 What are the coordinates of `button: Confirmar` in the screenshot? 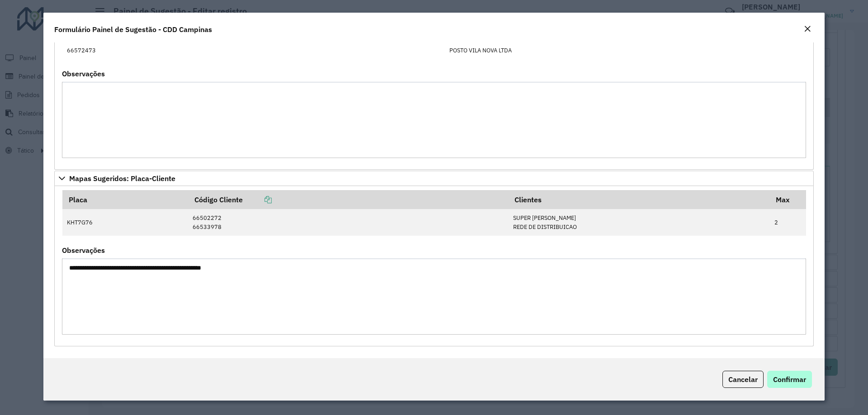 It's located at (789, 380).